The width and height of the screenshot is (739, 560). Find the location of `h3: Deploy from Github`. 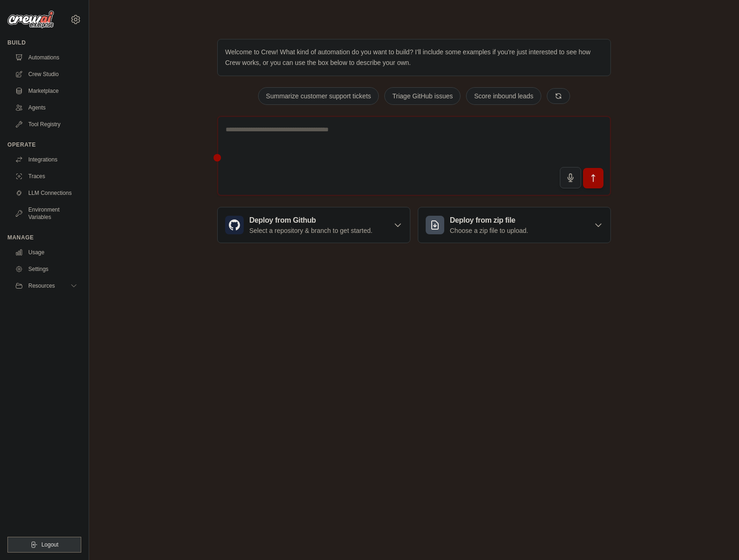

h3: Deploy from Github is located at coordinates (311, 221).